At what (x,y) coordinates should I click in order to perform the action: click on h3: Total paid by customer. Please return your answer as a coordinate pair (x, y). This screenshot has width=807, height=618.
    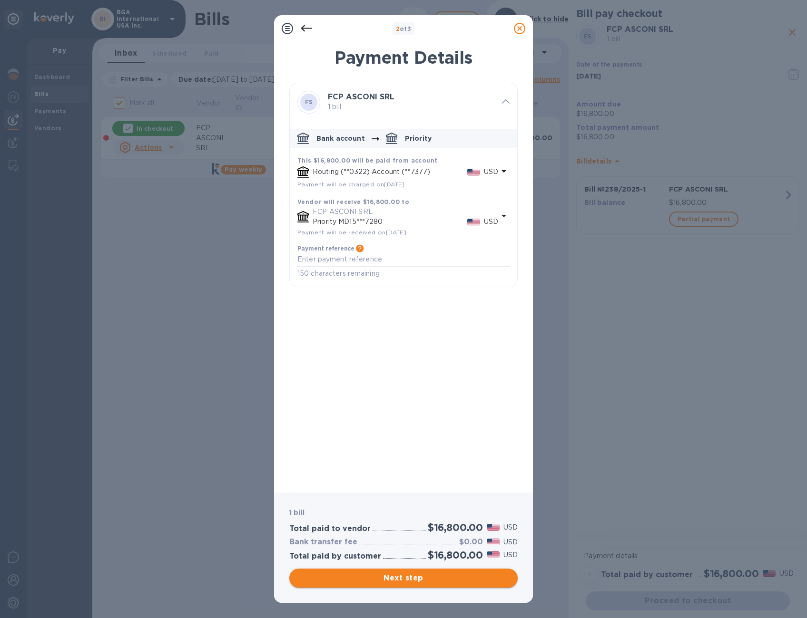
    Looking at the image, I should click on (335, 556).